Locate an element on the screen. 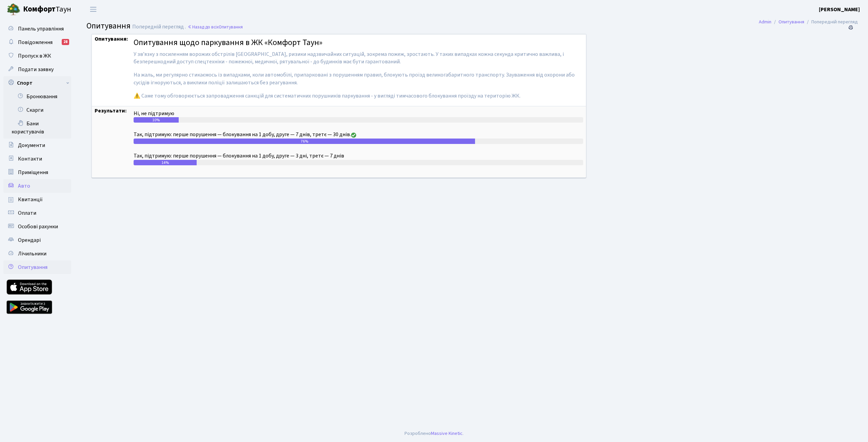  div: 28 is located at coordinates (66, 42).